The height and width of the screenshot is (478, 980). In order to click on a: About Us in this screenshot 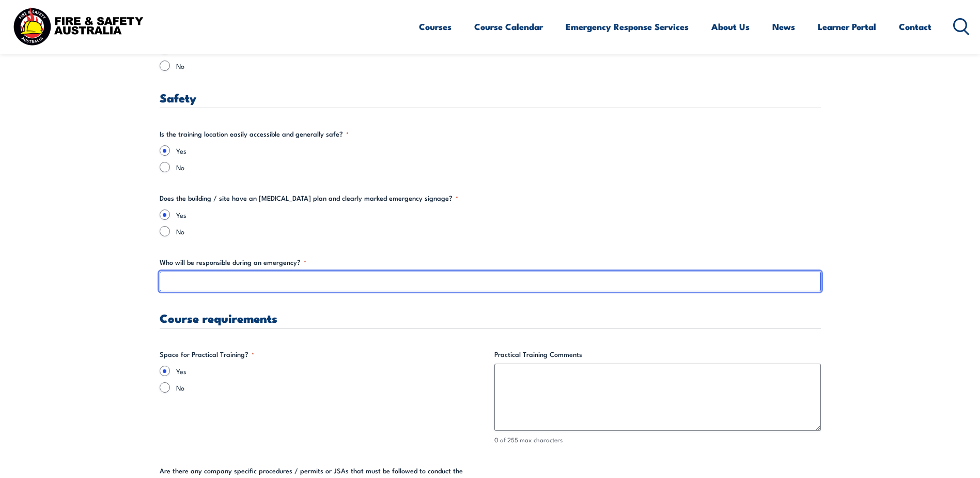, I will do `click(730, 27)`.